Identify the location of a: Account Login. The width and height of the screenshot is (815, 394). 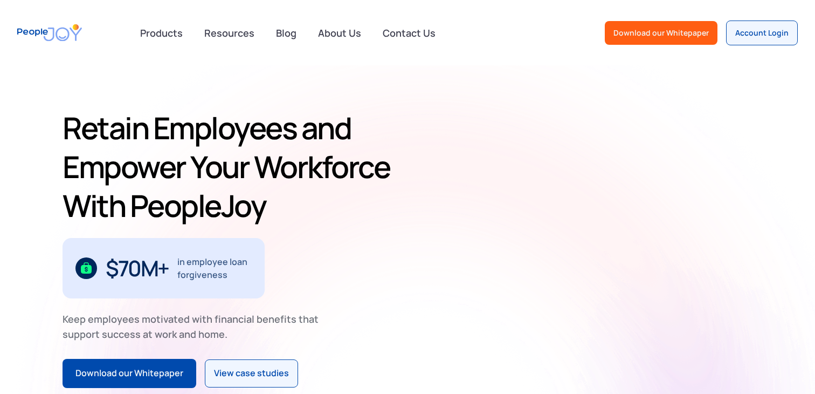
(762, 33).